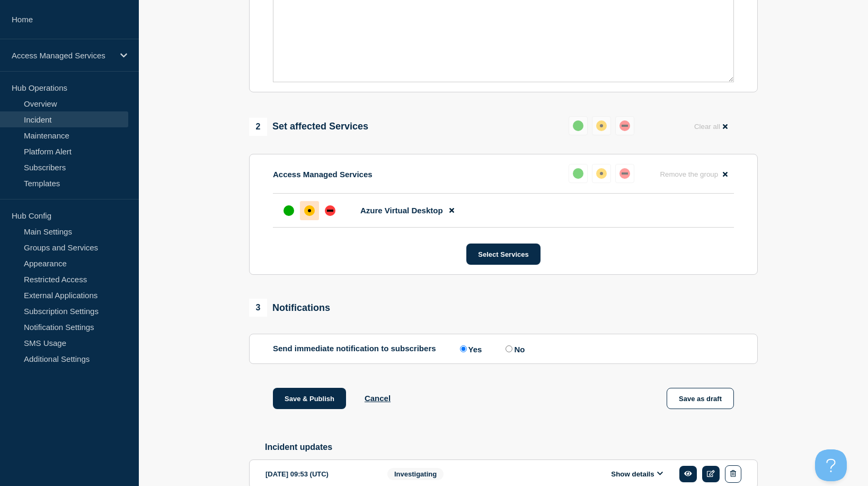 The image size is (868, 486). I want to click on div: Notifications, so click(289, 308).